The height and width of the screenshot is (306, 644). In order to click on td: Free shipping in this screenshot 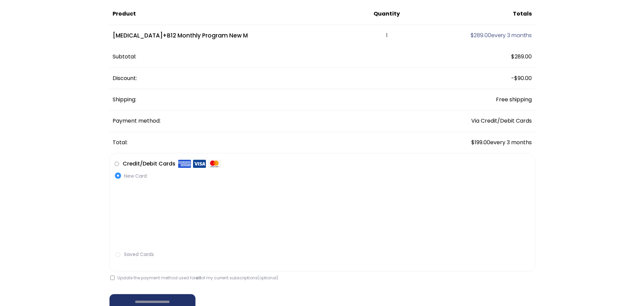, I will do `click(476, 100)`.